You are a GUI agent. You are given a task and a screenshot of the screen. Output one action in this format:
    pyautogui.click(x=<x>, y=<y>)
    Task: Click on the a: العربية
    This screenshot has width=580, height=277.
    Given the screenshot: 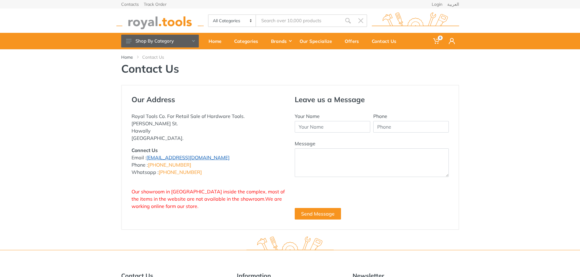 What is the action you would take?
    pyautogui.click(x=453, y=4)
    